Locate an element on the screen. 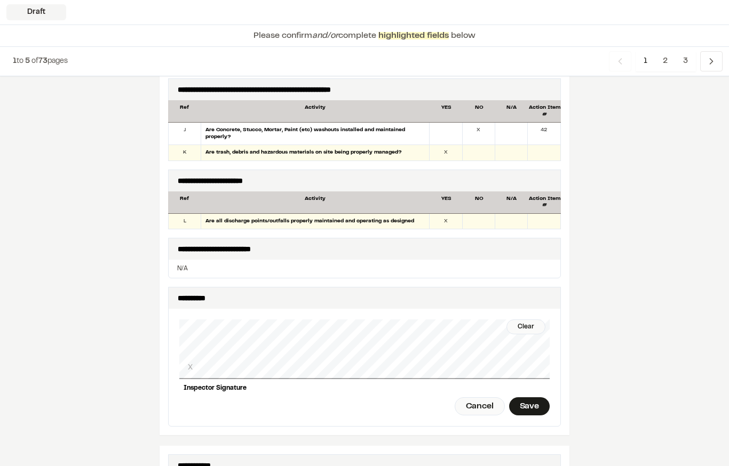 This screenshot has width=729, height=466. span: highlighted fields is located at coordinates (413, 36).